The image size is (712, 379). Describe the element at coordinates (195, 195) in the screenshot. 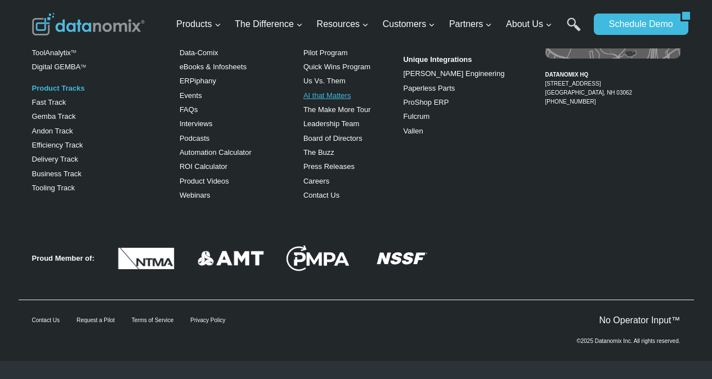

I see `a: Webinars` at that location.